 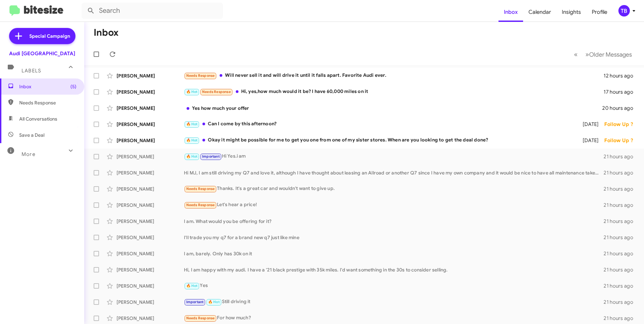 What do you see at coordinates (106, 33) in the screenshot?
I see `h1: Inbox` at bounding box center [106, 33].